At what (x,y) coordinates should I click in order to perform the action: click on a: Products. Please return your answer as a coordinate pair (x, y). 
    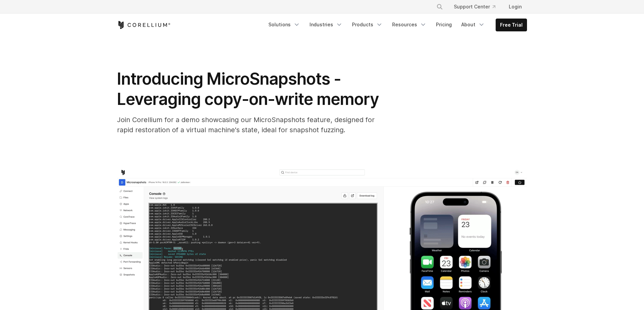
    Looking at the image, I should click on (367, 25).